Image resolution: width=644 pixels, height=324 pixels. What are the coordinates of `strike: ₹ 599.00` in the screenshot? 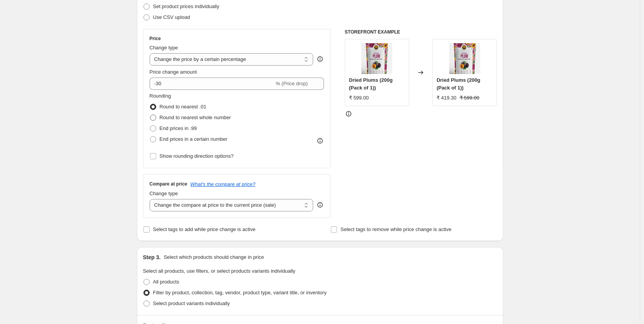 It's located at (469, 98).